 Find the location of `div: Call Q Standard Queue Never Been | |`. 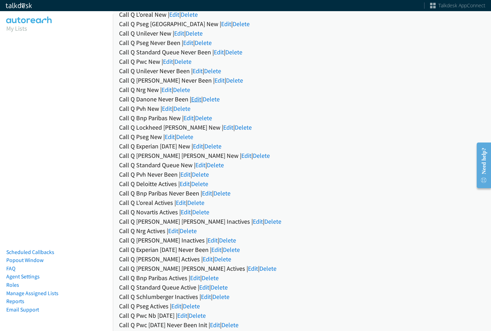

div: Call Q Standard Queue Never Been | | is located at coordinates (302, 52).